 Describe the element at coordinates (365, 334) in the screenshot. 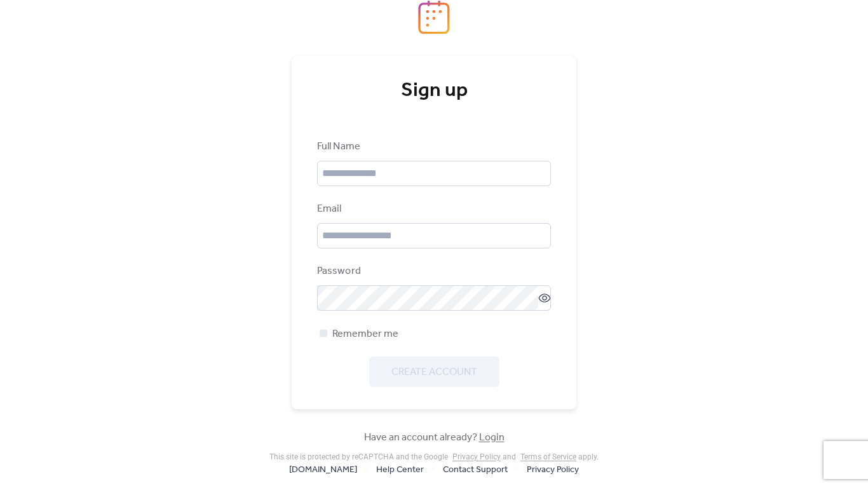

I see `span: Remember me` at that location.